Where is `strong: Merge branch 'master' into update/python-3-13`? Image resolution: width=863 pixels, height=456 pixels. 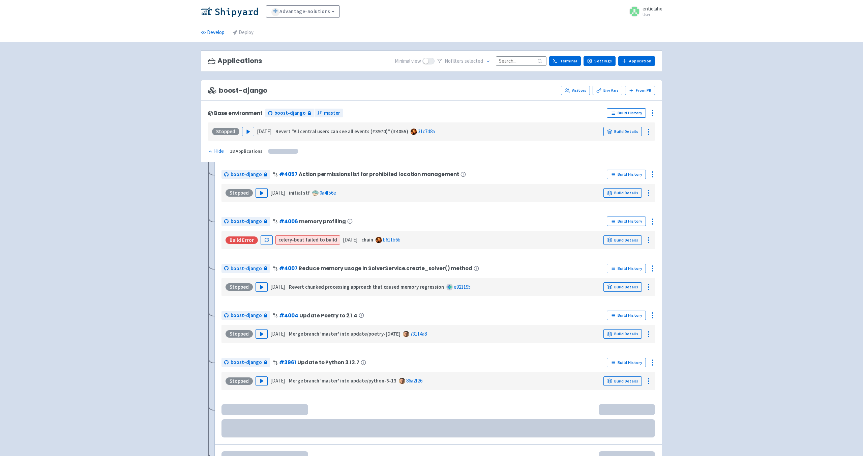 strong: Merge branch 'master' into update/python-3-13 is located at coordinates (343, 380).